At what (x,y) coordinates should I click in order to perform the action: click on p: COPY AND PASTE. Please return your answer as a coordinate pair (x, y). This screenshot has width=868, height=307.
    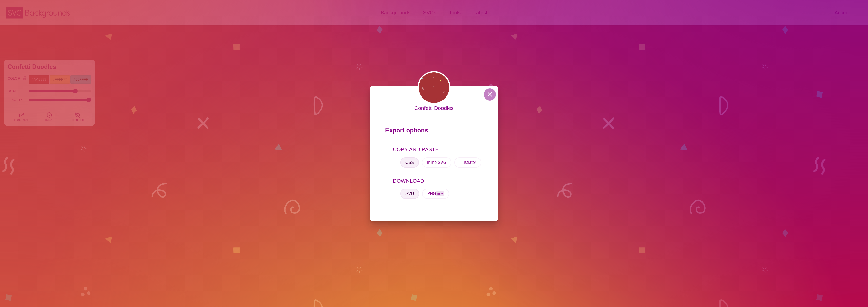
    Looking at the image, I should click on (438, 149).